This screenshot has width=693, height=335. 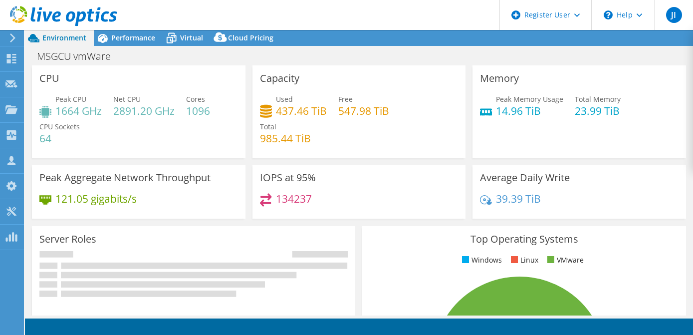 What do you see at coordinates (251, 37) in the screenshot?
I see `span: Cloud Pricing` at bounding box center [251, 37].